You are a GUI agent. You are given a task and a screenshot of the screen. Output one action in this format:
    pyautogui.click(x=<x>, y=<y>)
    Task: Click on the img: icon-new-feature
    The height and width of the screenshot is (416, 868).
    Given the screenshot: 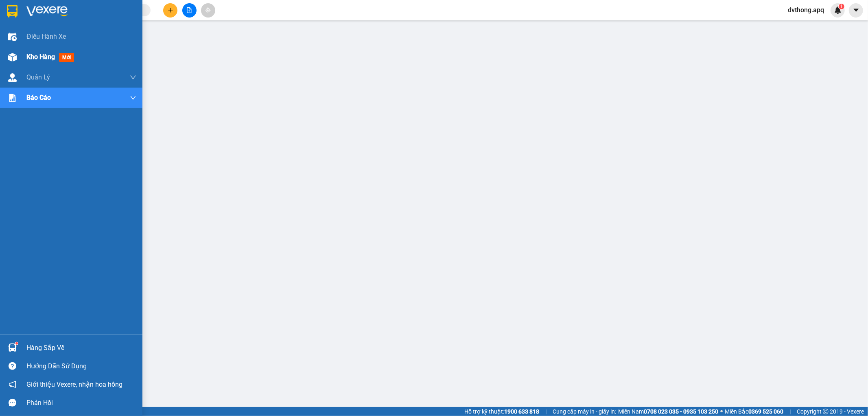 What is the action you would take?
    pyautogui.click(x=837, y=10)
    